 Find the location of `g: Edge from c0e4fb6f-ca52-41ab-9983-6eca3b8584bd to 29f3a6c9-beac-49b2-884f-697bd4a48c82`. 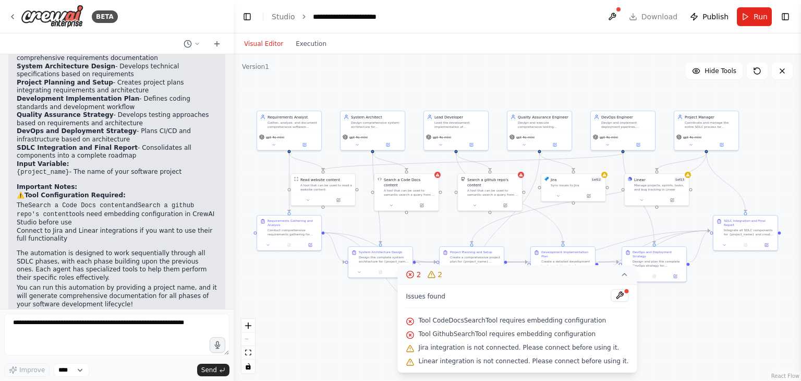

g: Edge from c0e4fb6f-ca52-41ab-9983-6eca3b8584bd to 29f3a6c9-beac-49b2-884f-697bd4a48c82 is located at coordinates (639, 198).